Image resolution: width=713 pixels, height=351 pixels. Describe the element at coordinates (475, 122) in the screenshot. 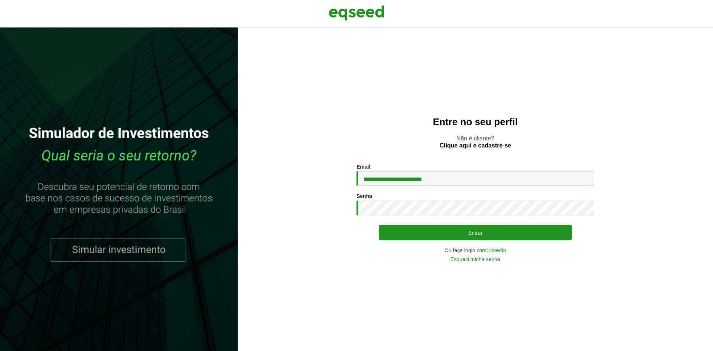

I see `h2: Entre no seu perfil` at that location.